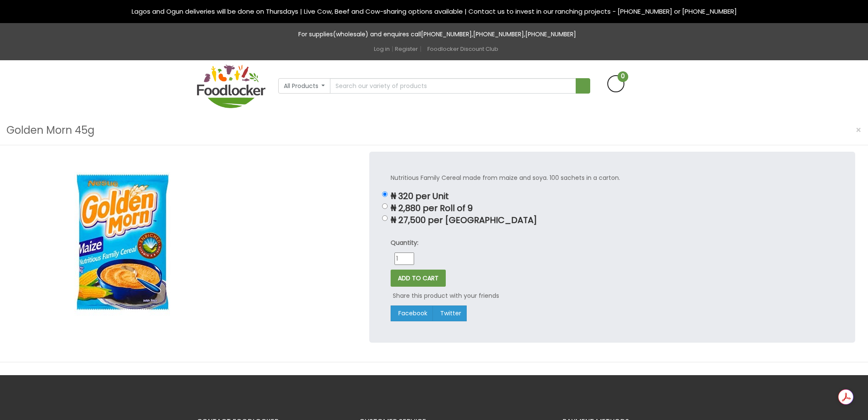  I want to click on h3: Golden Morn 45g, so click(50, 130).